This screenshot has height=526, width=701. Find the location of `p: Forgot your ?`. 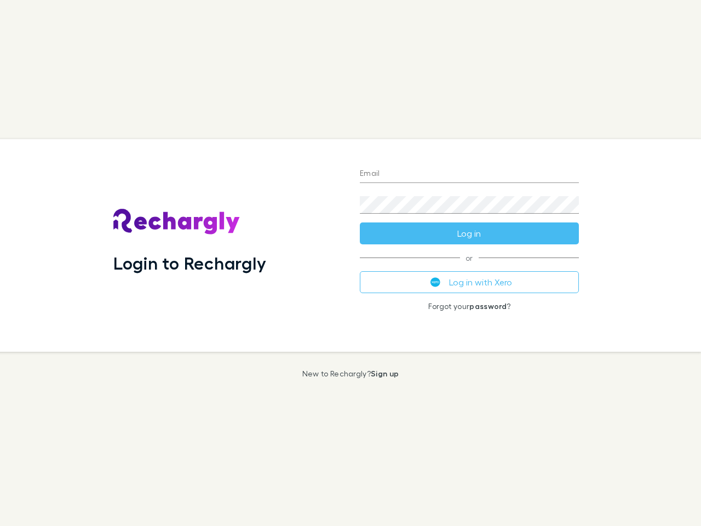

p: Forgot your ? is located at coordinates (470, 306).